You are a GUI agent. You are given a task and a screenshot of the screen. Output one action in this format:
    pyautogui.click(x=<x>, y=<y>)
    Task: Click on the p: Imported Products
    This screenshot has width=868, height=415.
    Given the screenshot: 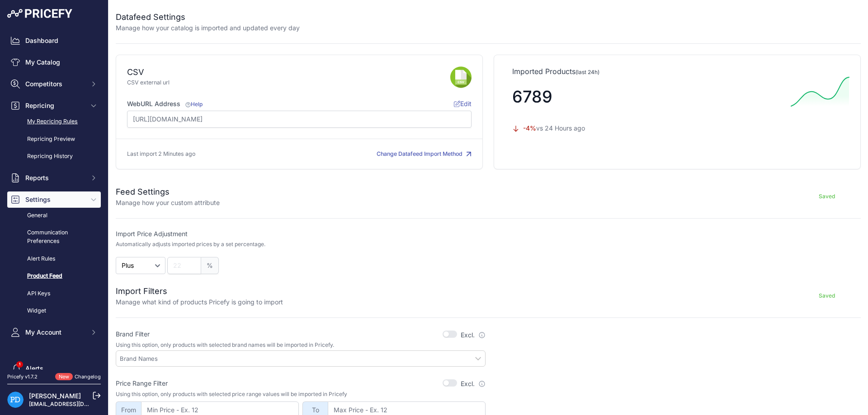 What is the action you would take?
    pyautogui.click(x=677, y=71)
    